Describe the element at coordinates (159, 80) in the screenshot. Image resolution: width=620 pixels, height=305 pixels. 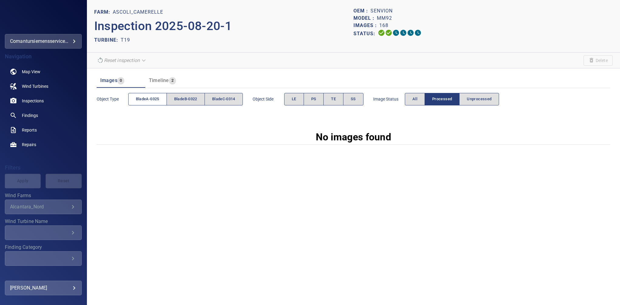
I see `span: Timeline` at that location.